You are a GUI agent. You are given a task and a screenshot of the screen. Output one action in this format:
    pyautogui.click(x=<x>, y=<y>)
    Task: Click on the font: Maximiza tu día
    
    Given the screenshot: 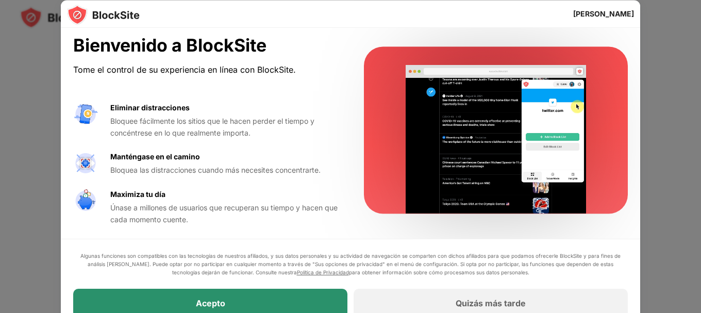 What is the action you would take?
    pyautogui.click(x=138, y=193)
    